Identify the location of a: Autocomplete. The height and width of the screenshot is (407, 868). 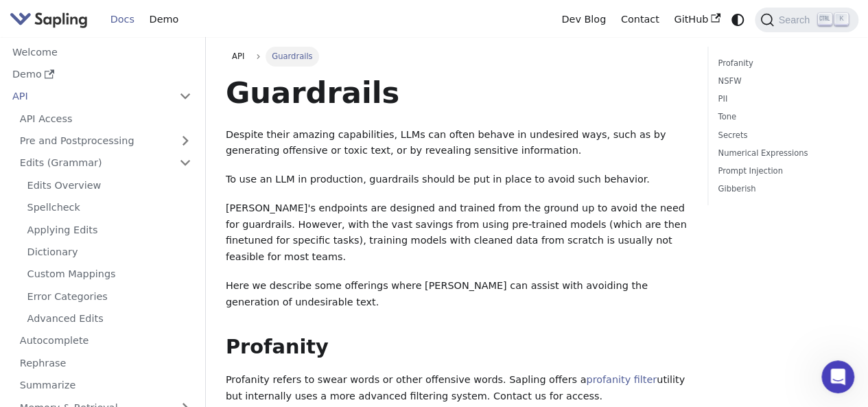
(106, 340).